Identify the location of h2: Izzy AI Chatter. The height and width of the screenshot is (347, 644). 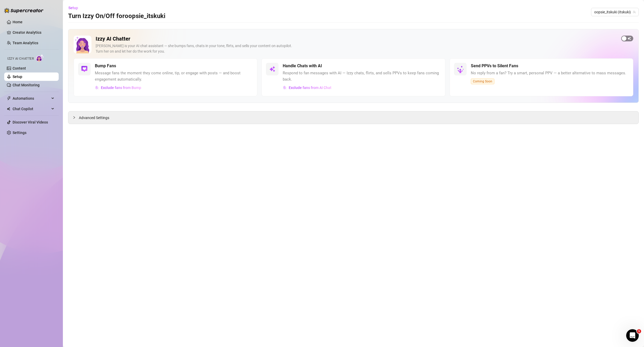
(356, 38).